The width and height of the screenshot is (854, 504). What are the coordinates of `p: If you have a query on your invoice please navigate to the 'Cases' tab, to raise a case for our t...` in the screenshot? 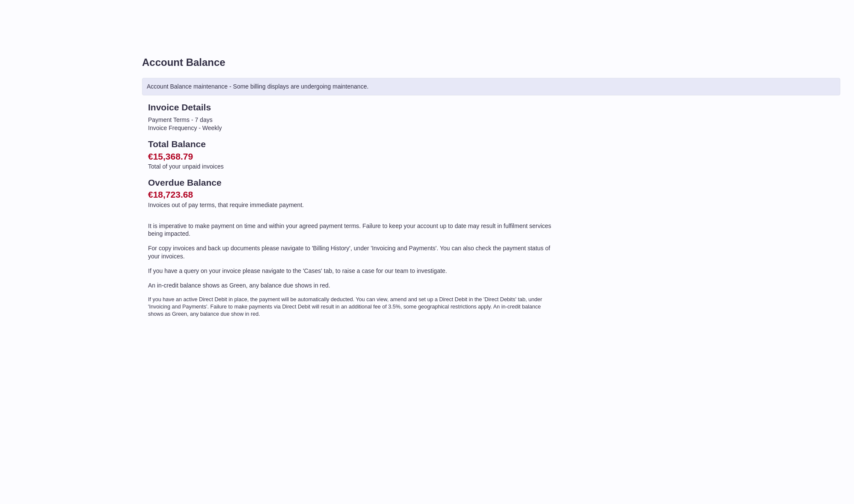 It's located at (352, 271).